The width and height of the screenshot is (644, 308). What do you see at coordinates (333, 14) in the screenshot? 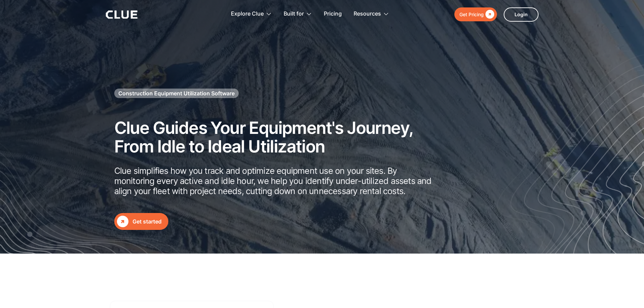
I see `a: Pricing` at bounding box center [333, 14].